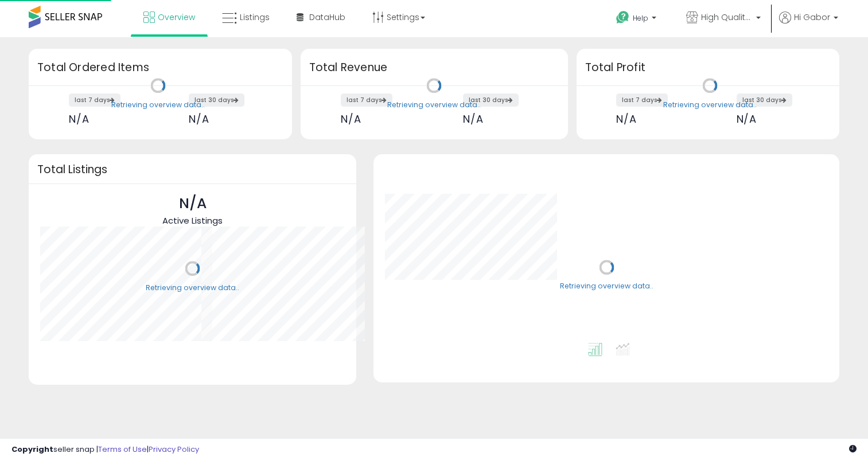 The image size is (868, 461). I want to click on span: Listings, so click(254, 17).